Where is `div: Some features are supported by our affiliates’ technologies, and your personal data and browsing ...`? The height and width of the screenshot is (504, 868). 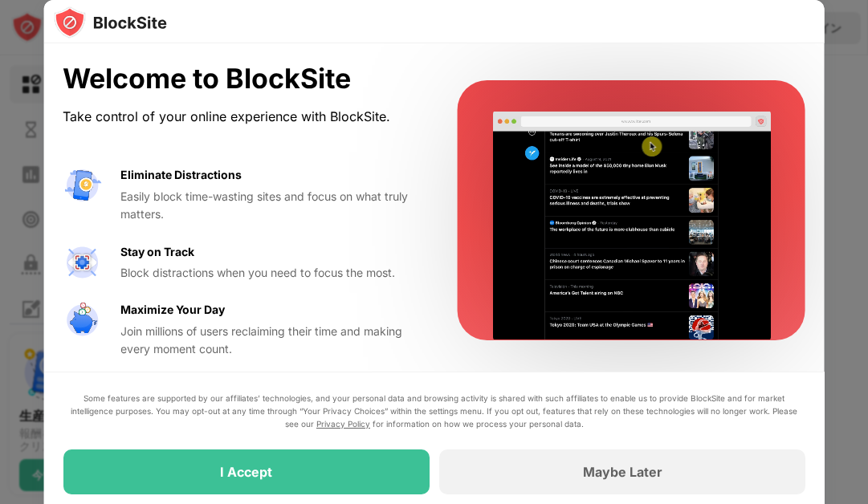 div: Some features are supported by our affiliates’ technologies, and your personal data and browsing ... is located at coordinates (433, 412).